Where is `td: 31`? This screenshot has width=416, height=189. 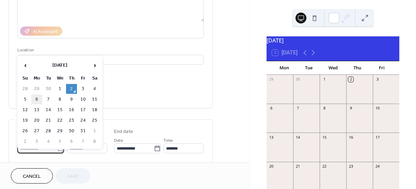
td: 31 is located at coordinates (83, 131).